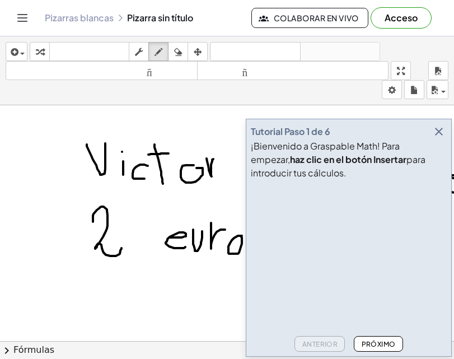 This screenshot has width=454, height=359. Describe the element at coordinates (89, 52) in the screenshot. I see `font: teclado` at that location.